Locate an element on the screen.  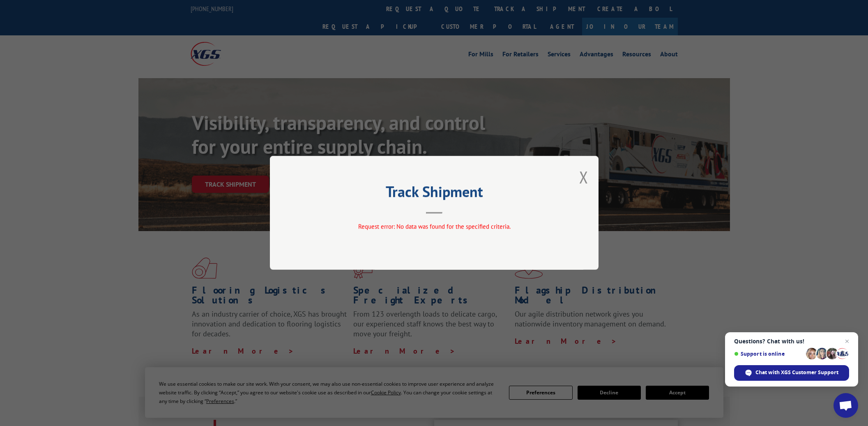
span: Chat with XGS Customer Support is located at coordinates (797, 372).